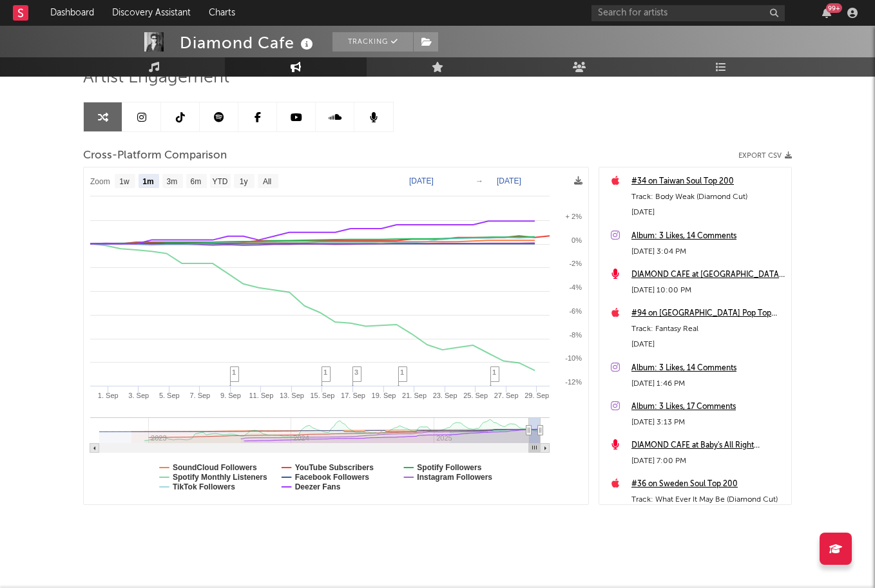 Image resolution: width=875 pixels, height=588 pixels. What do you see at coordinates (169, 395) in the screenshot?
I see `text: 5. Sep` at bounding box center [169, 395].